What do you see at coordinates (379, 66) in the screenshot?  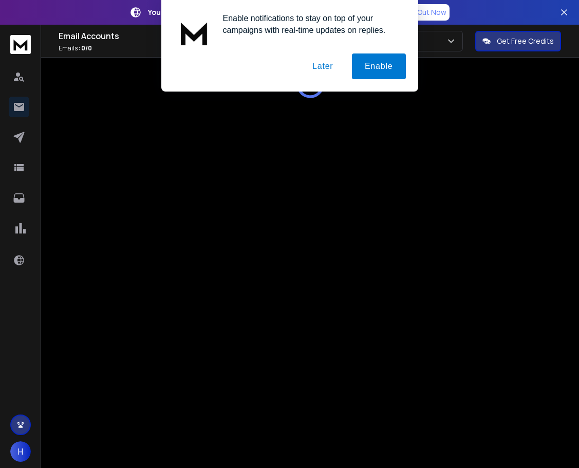 I see `button: Enable` at bounding box center [379, 66].